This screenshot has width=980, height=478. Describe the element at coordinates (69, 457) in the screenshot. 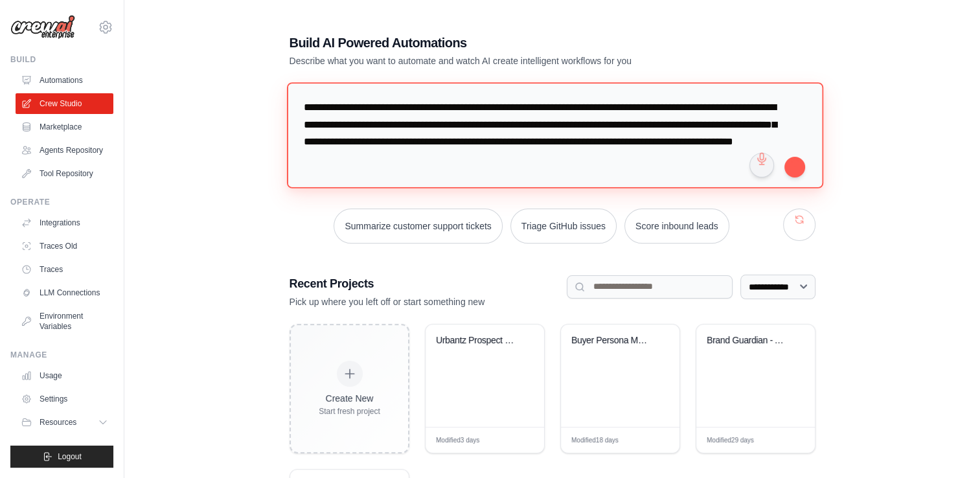

I see `span: Logout` at that location.